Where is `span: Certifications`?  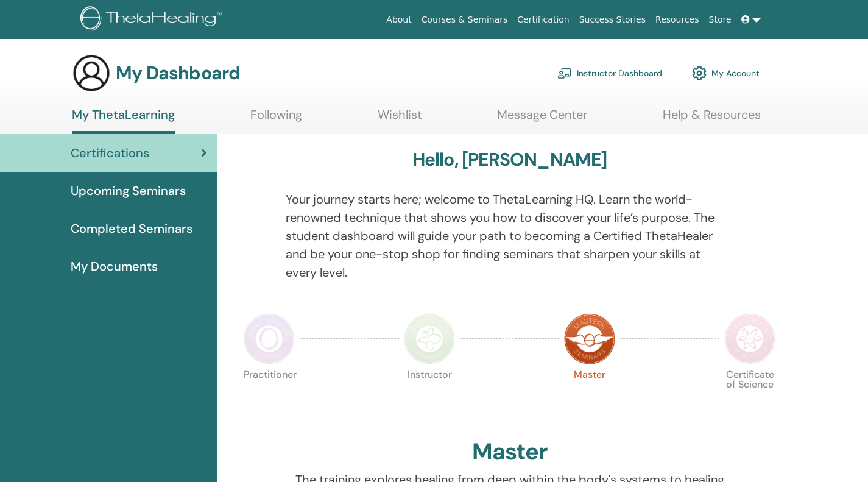
span: Certifications is located at coordinates (110, 153).